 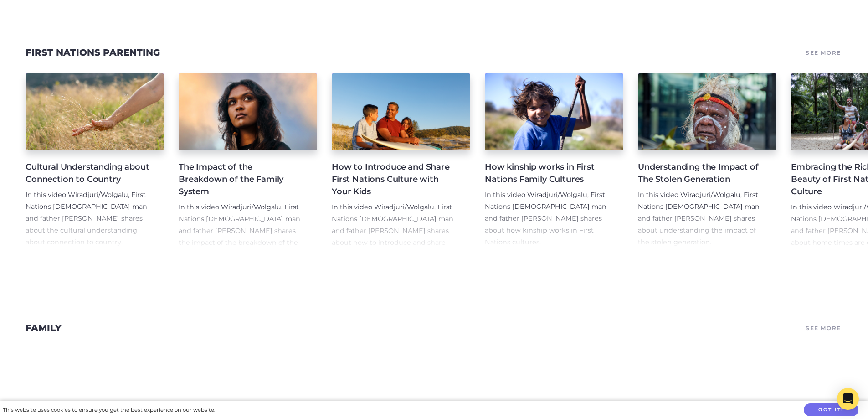 I want to click on a: First Nations Parenting, so click(x=93, y=53).